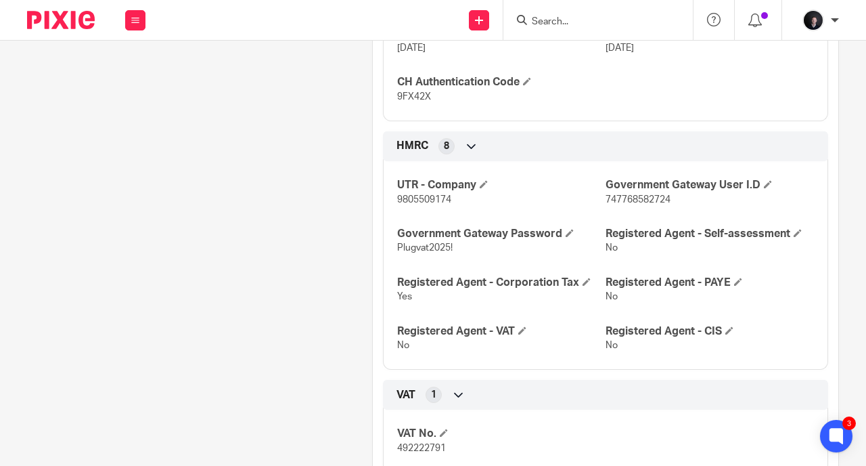 This screenshot has width=866, height=466. What do you see at coordinates (424, 200) in the screenshot?
I see `span: 9805509174` at bounding box center [424, 200].